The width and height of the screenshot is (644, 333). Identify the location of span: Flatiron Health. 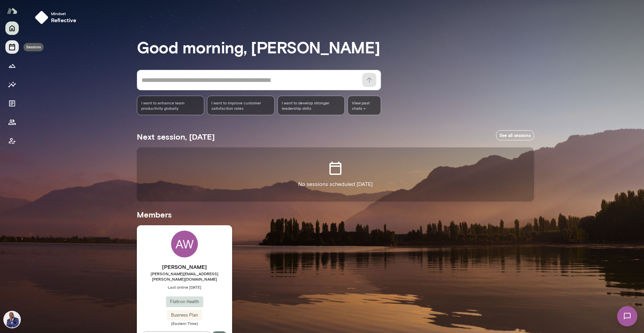
(185, 302).